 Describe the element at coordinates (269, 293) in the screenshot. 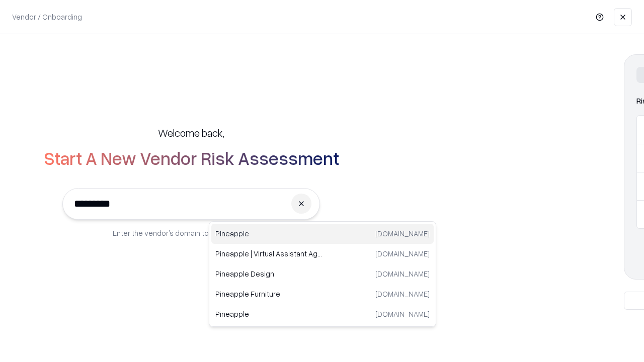

I see `p: Pineapple Furniture` at that location.